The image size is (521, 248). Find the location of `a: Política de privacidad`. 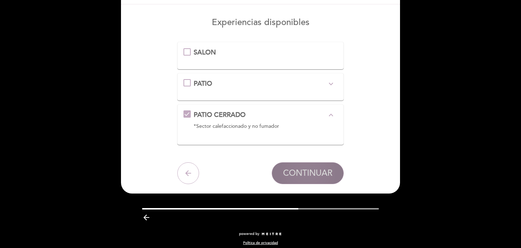

a: Política de privacidad is located at coordinates (260, 243).